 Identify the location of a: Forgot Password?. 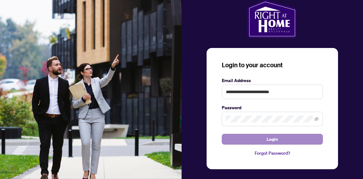
(273, 153).